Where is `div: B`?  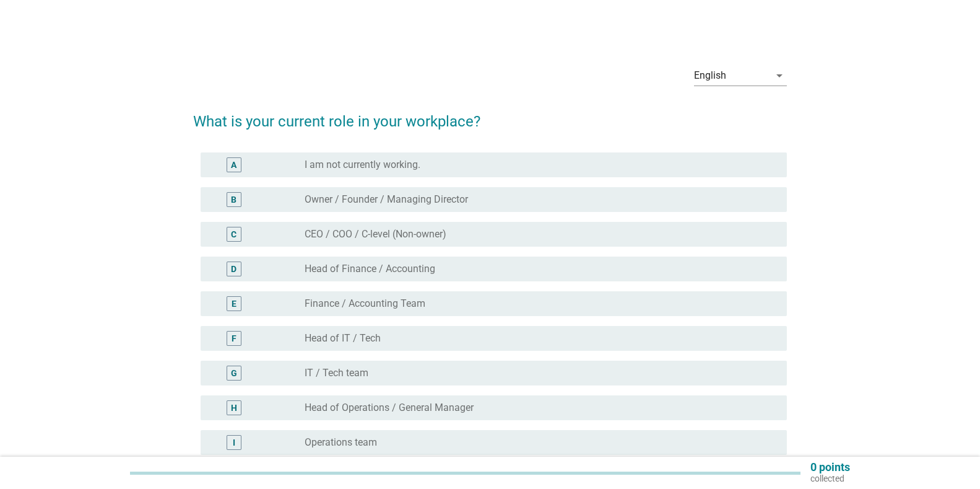
div: B is located at coordinates (233, 199).